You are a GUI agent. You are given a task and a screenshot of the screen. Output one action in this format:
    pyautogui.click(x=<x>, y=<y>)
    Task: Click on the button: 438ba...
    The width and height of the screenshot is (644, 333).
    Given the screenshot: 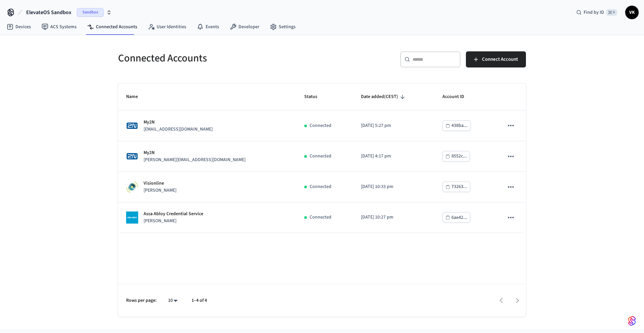 What is the action you would take?
    pyautogui.click(x=457, y=125)
    